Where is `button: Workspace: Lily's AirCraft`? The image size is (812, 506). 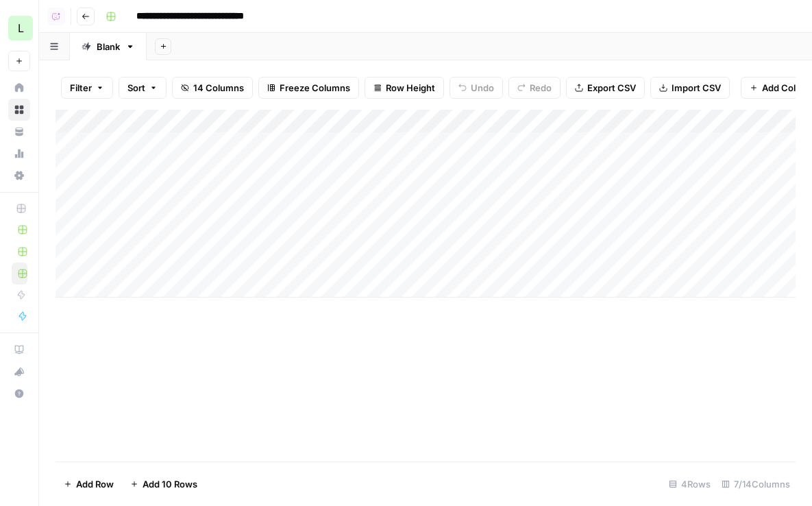 button: Workspace: Lily's AirCraft is located at coordinates (19, 28).